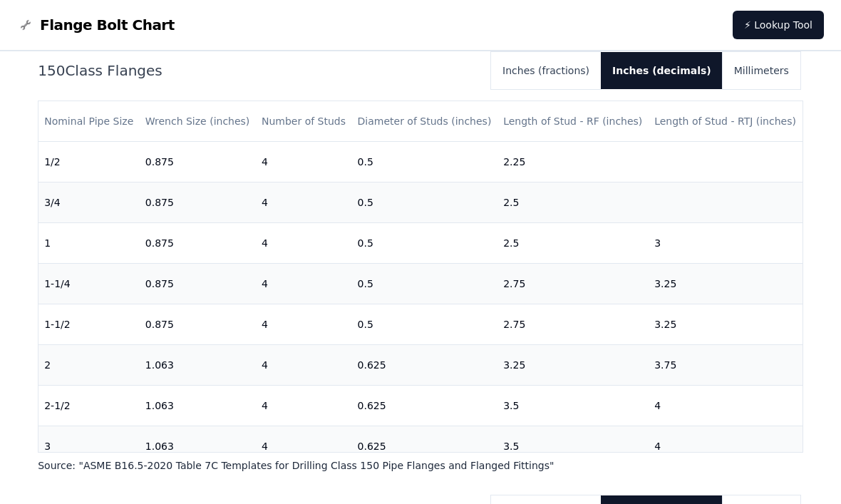 The width and height of the screenshot is (841, 504). What do you see at coordinates (573, 162) in the screenshot?
I see `td: 2.25` at bounding box center [573, 162].